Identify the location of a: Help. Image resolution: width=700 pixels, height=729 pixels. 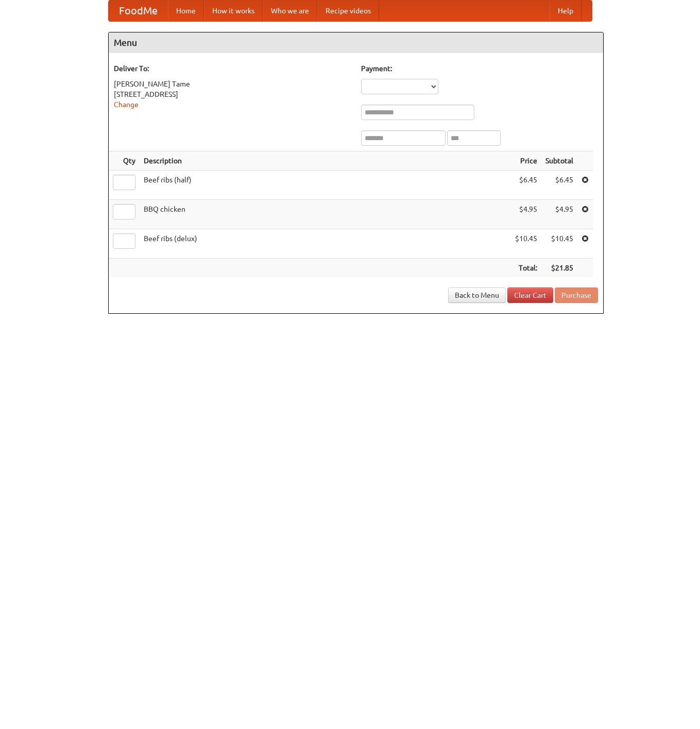
(566, 11).